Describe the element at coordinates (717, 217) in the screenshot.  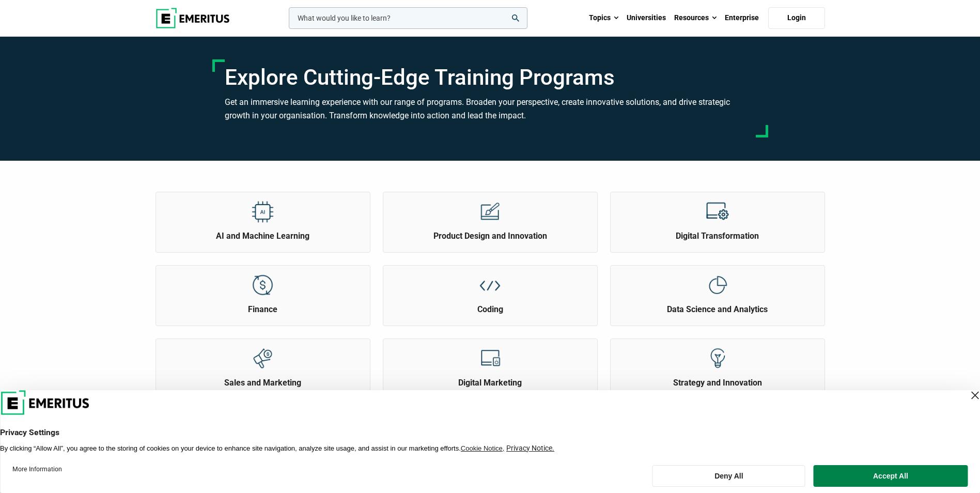
I see `a: Explore Topics Digital Transformation` at that location.